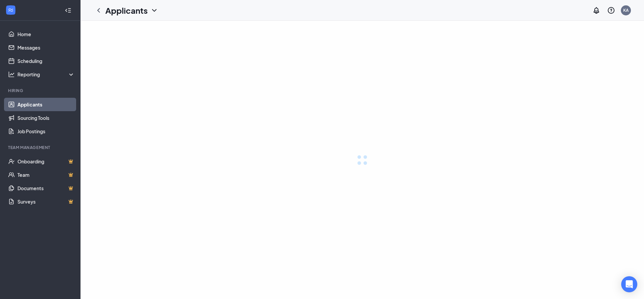 The height and width of the screenshot is (299, 644). Describe the element at coordinates (46, 104) in the screenshot. I see `a: Applicants` at that location.